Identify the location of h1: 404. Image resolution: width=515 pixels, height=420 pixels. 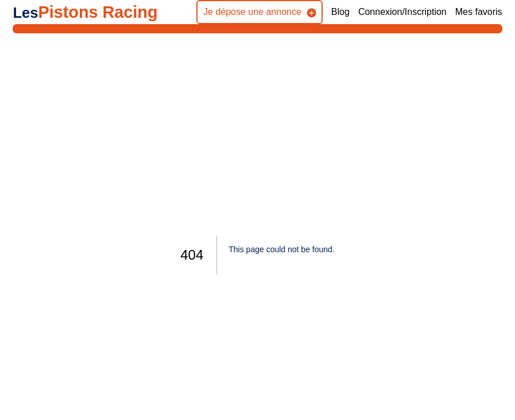
(199, 256).